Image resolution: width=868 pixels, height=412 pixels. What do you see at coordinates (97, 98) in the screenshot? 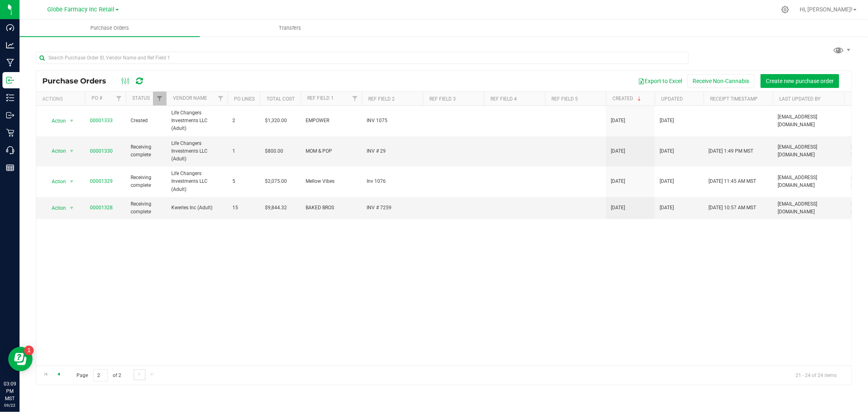
I see `a: PO #` at bounding box center [97, 98].